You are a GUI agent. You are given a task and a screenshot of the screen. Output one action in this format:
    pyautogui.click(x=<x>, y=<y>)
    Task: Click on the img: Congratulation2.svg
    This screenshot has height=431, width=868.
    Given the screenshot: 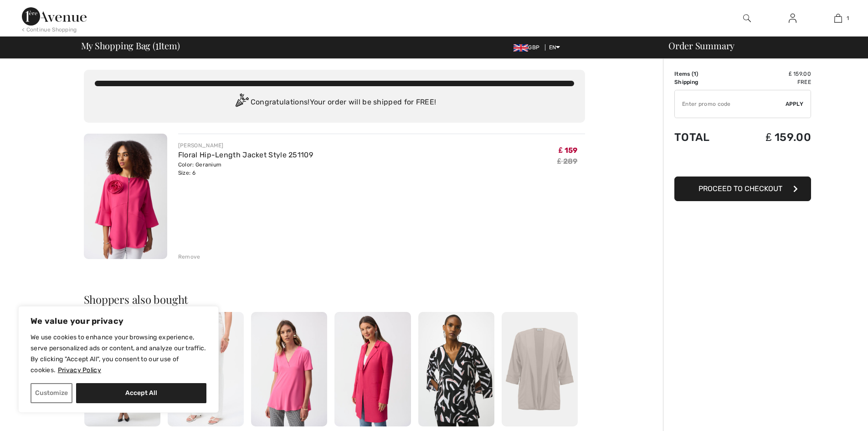 What is the action you would take?
    pyautogui.click(x=241, y=103)
    